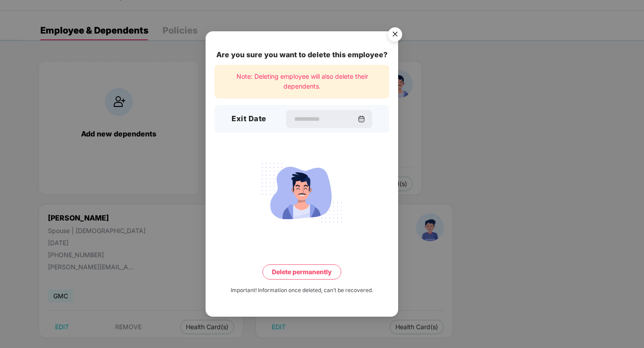 The height and width of the screenshot is (348, 644). I want to click on div: Are you sure you want to delete this employee?, so click(302, 55).